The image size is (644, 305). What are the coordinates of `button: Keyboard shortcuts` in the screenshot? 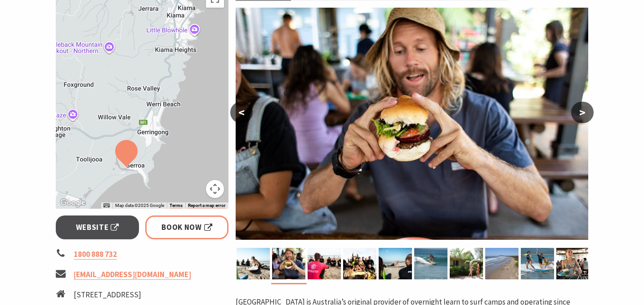 It's located at (107, 206).